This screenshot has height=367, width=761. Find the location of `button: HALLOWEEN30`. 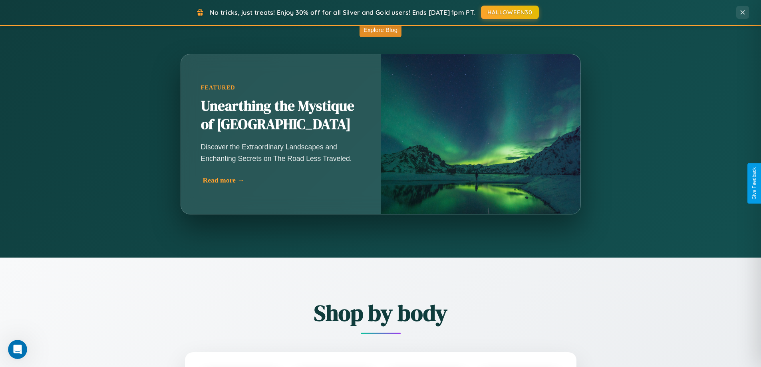

button: HALLOWEEN30 is located at coordinates (510, 12).